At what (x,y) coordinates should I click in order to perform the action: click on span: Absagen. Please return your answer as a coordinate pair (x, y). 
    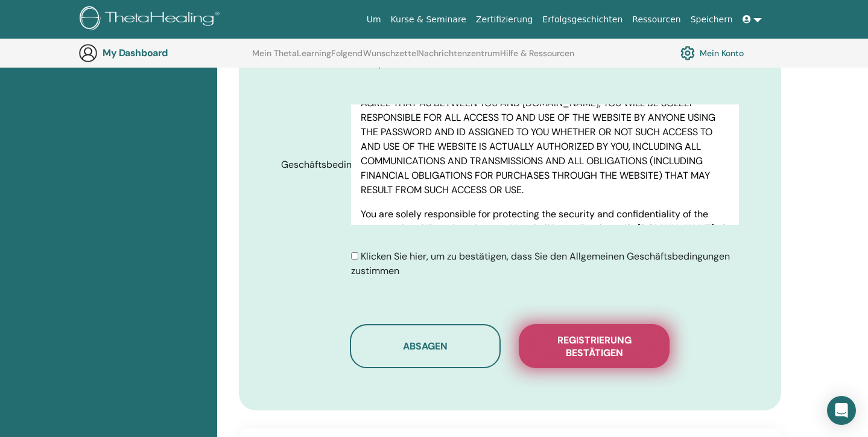
    Looking at the image, I should click on (425, 346).